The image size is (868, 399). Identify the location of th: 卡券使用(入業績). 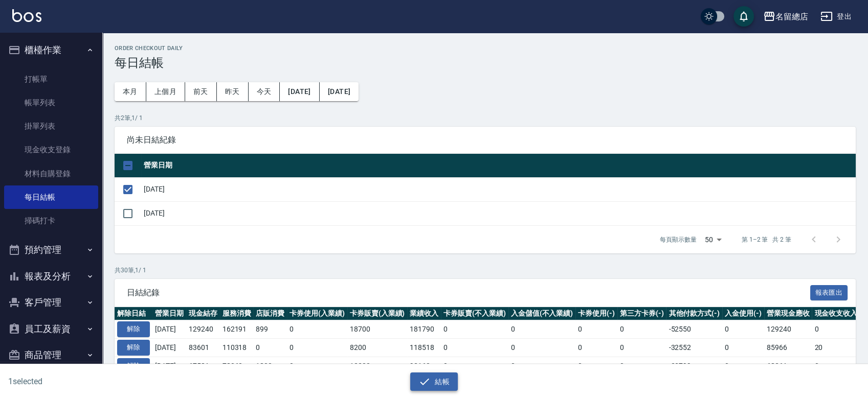
(317, 314).